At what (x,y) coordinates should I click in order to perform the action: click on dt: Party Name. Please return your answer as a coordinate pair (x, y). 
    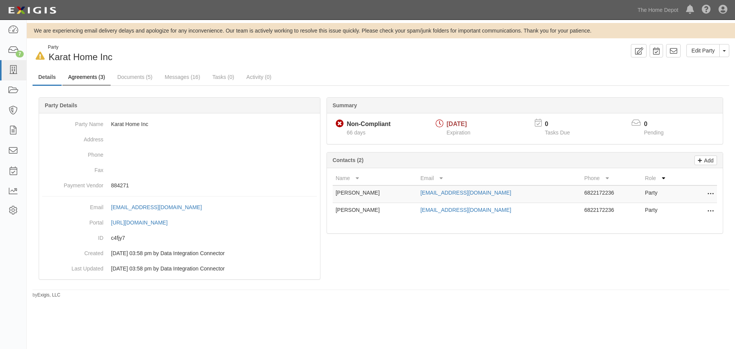
    Looking at the image, I should click on (73, 122).